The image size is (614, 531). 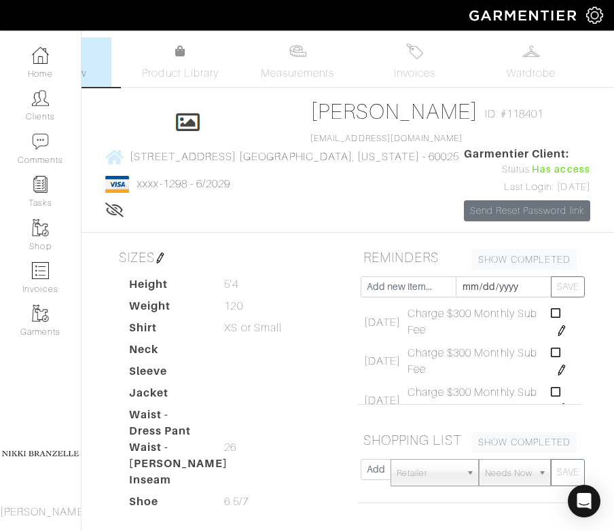 What do you see at coordinates (584, 501) in the screenshot?
I see `div: Open Intercom Messenger` at bounding box center [584, 501].